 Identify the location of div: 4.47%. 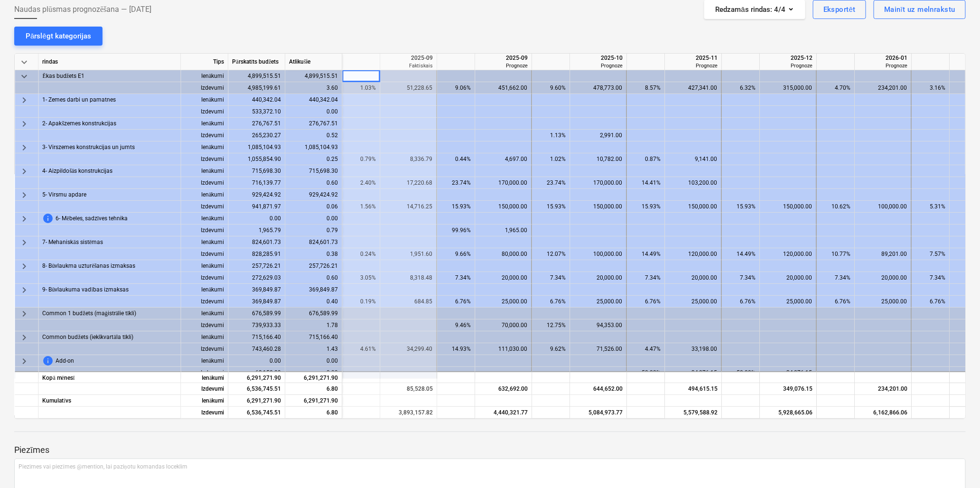
(646, 349).